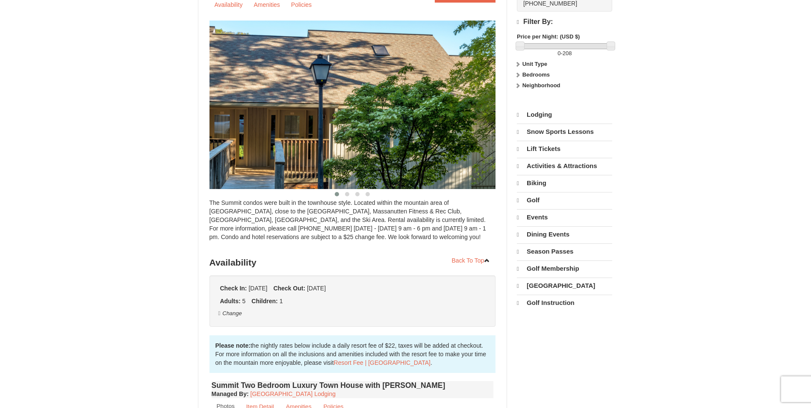 Image resolution: width=811 pixels, height=408 pixels. What do you see at coordinates (541, 85) in the screenshot?
I see `strong: Neighborhood` at bounding box center [541, 85].